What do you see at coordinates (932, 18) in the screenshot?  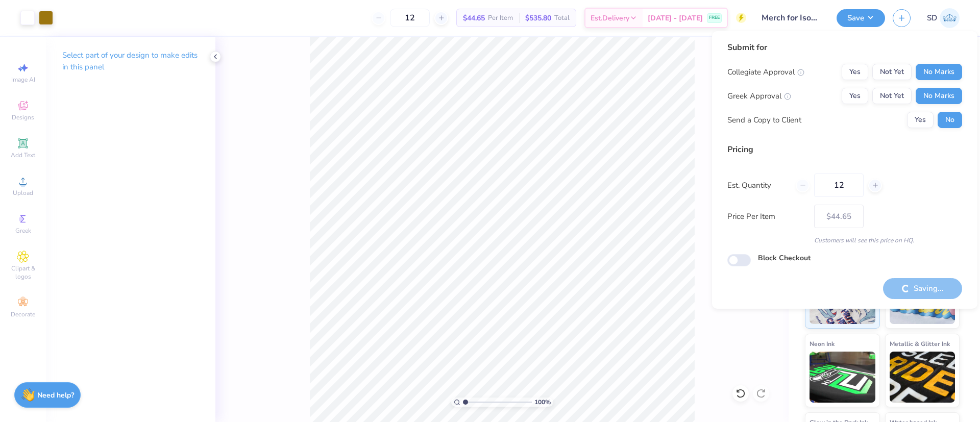 I see `span: SD` at bounding box center [932, 18].